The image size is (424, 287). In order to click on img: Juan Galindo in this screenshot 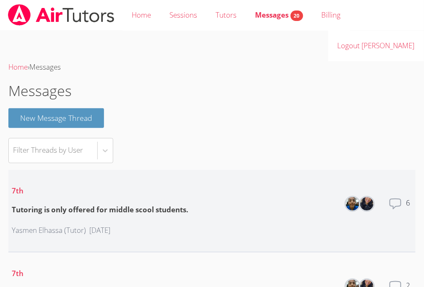, I will do `click(353, 204)`.